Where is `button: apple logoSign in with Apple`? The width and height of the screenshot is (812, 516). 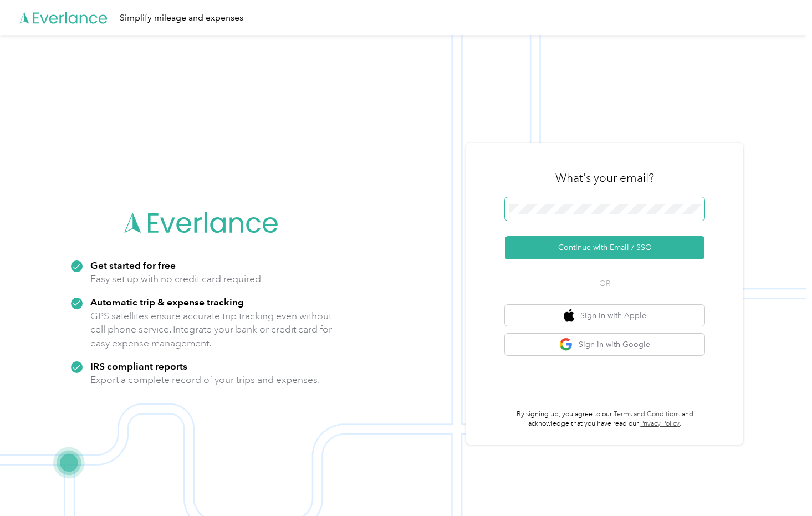 button: apple logoSign in with Apple is located at coordinates (604, 315).